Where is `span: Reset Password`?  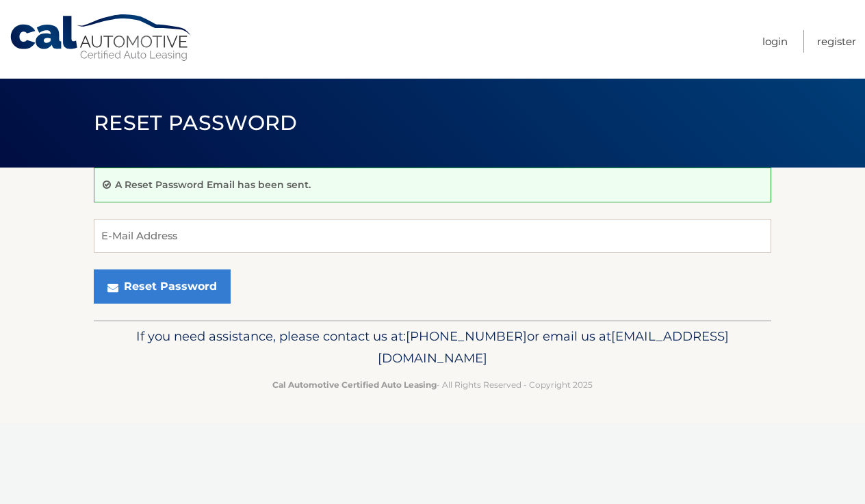 span: Reset Password is located at coordinates (195, 123).